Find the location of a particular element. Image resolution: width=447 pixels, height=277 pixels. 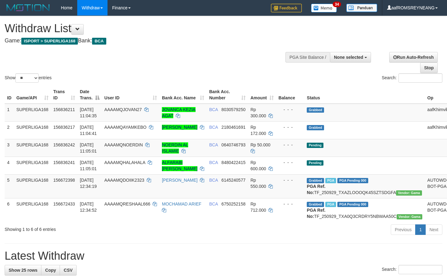

th: Status is located at coordinates (365, 95).